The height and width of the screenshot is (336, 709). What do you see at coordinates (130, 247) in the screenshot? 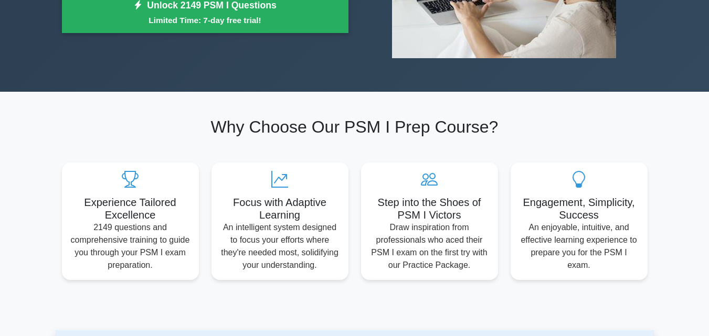
I see `p: 2149 questions and comprehensive training to guide you through your PSM I exam preparation.` at bounding box center [130, 247].